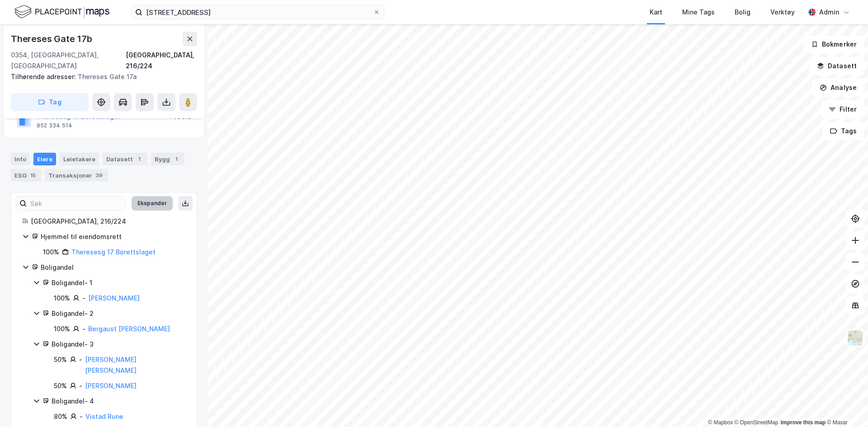  Describe the element at coordinates (54, 125) in the screenshot. I see `div: 952 334 514` at that location.